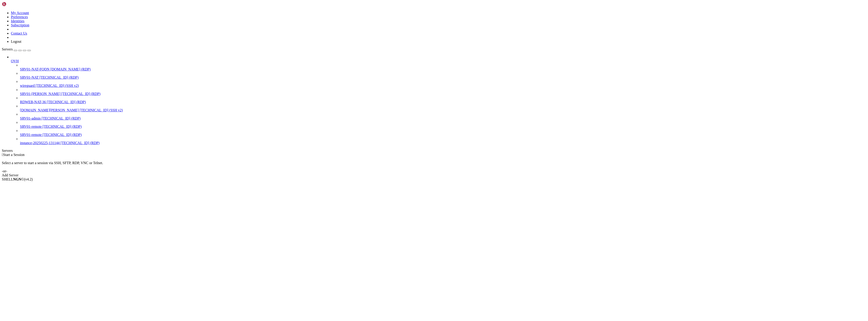  Describe the element at coordinates (20, 25) in the screenshot. I see `a: Subscription` at that location.